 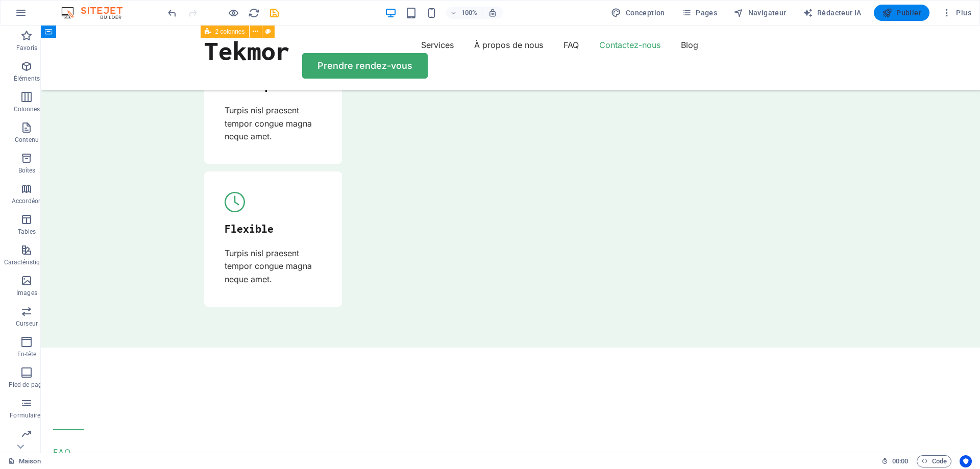 I want to click on font: Éléments, so click(x=27, y=79).